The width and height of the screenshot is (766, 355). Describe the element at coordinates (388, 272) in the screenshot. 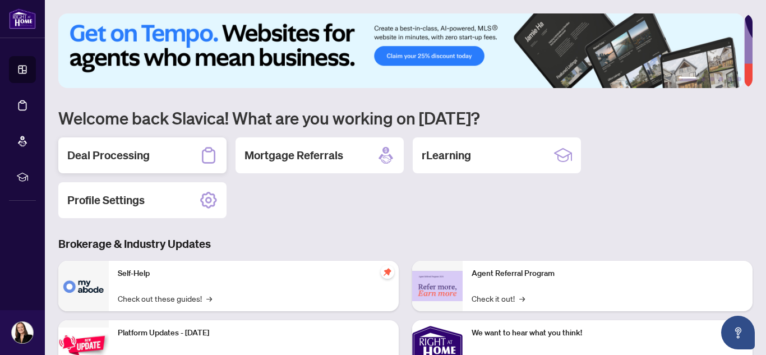

I see `span: pushpin` at that location.